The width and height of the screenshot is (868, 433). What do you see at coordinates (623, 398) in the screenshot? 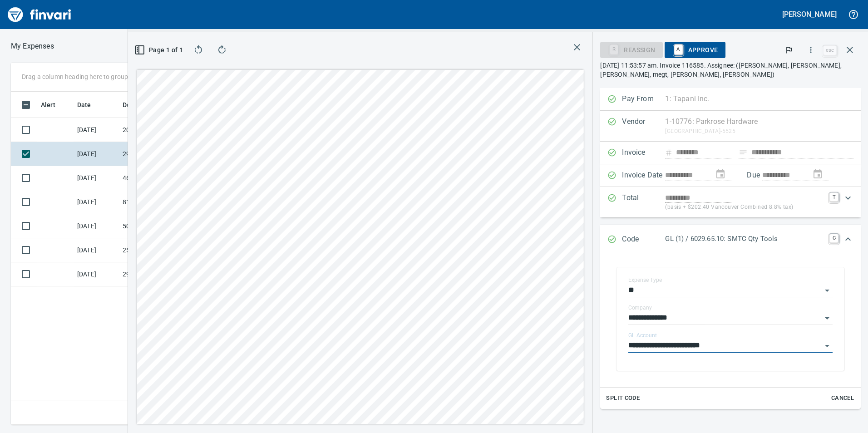
I see `span: Split Code` at bounding box center [623, 398].